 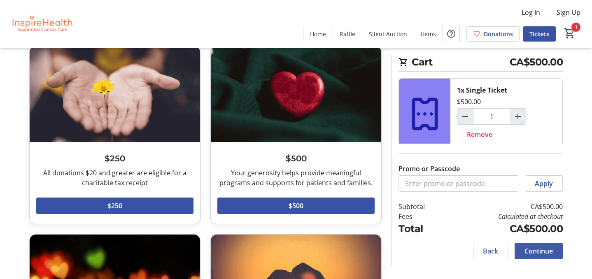 What do you see at coordinates (492, 117) in the screenshot?
I see `input: Single Ticket Quantity` at bounding box center [492, 117].